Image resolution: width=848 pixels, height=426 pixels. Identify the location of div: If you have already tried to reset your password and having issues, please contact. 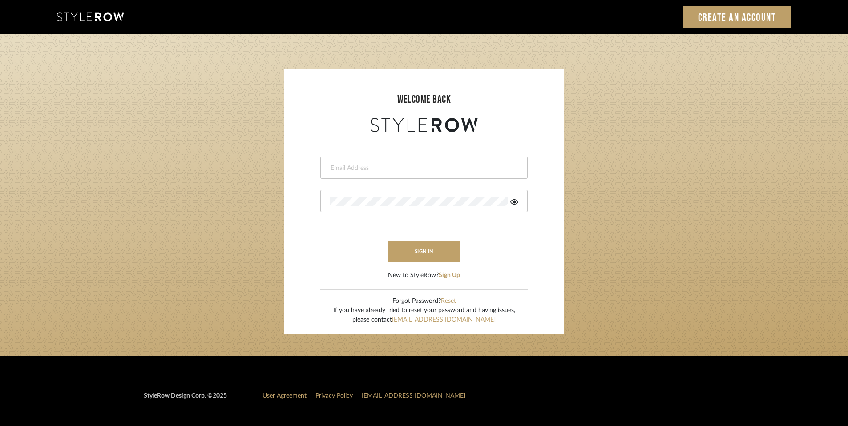
(424, 315).